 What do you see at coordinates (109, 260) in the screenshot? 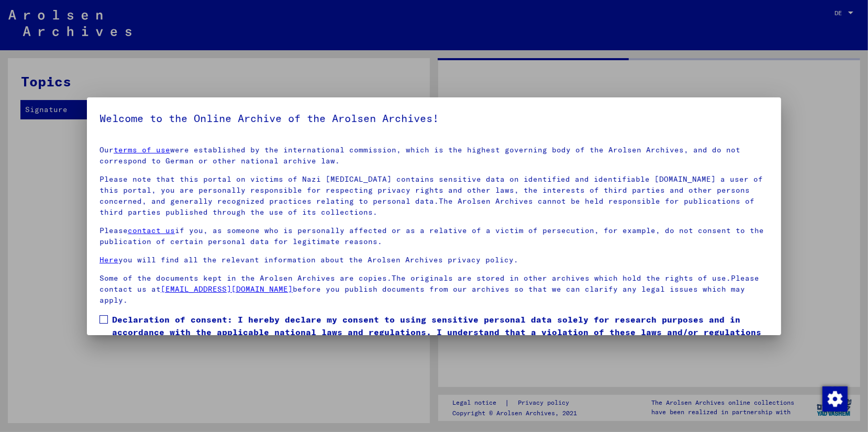
I see `a: Here` at bounding box center [109, 260].